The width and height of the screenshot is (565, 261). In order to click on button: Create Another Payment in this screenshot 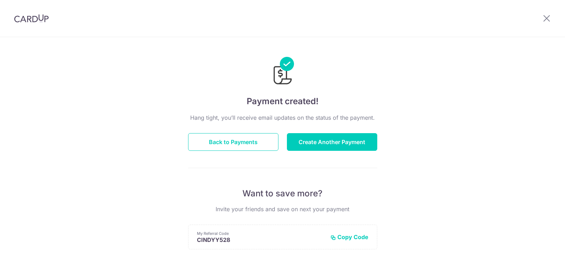, I will do `click(332, 142)`.